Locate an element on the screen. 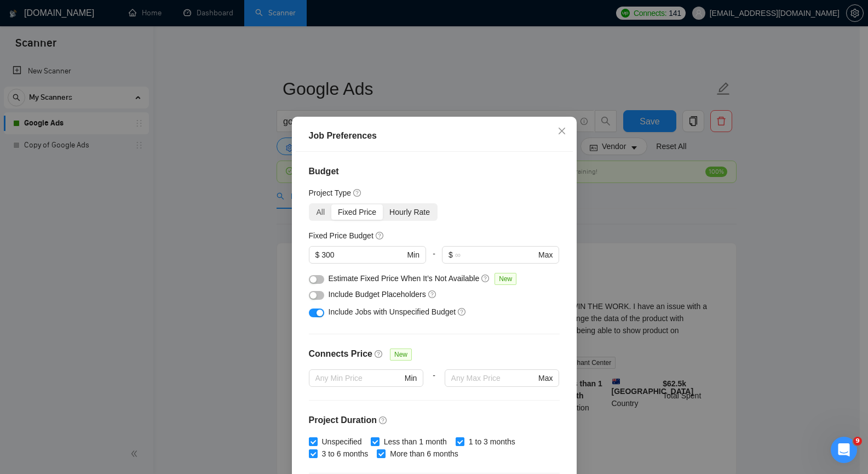  button: Close is located at coordinates (562, 132).